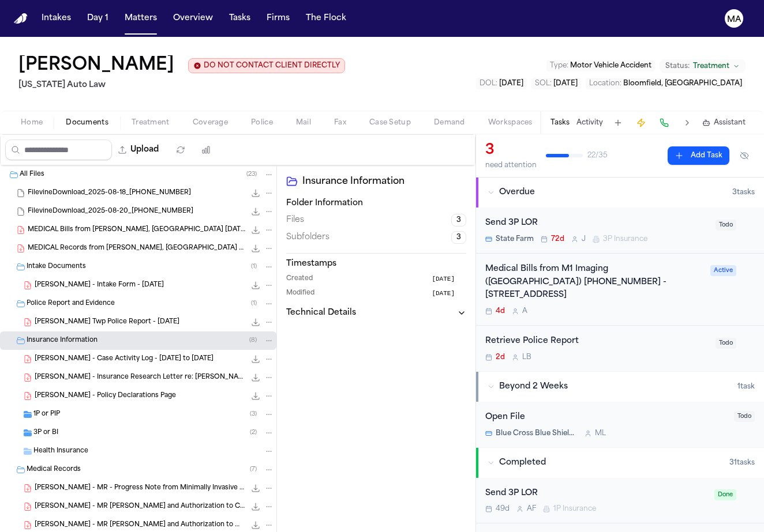  I want to click on button: Edit DOL: 2025-05-03, so click(502, 83).